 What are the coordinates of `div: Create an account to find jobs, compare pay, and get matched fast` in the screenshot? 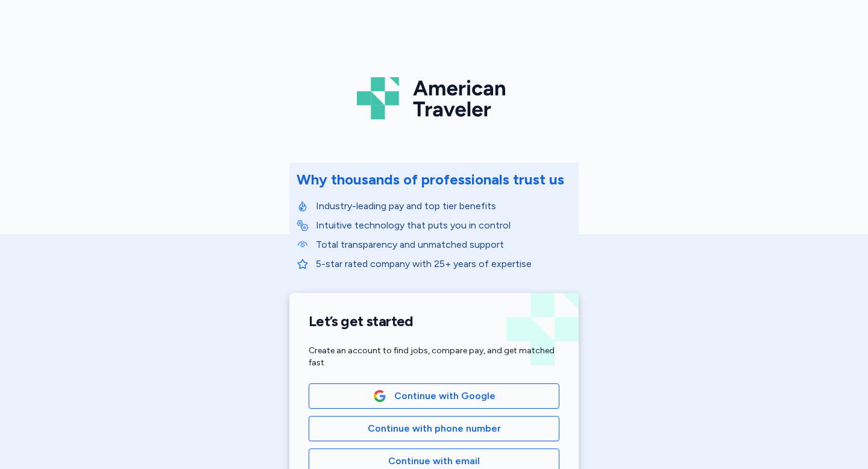 It's located at (434, 357).